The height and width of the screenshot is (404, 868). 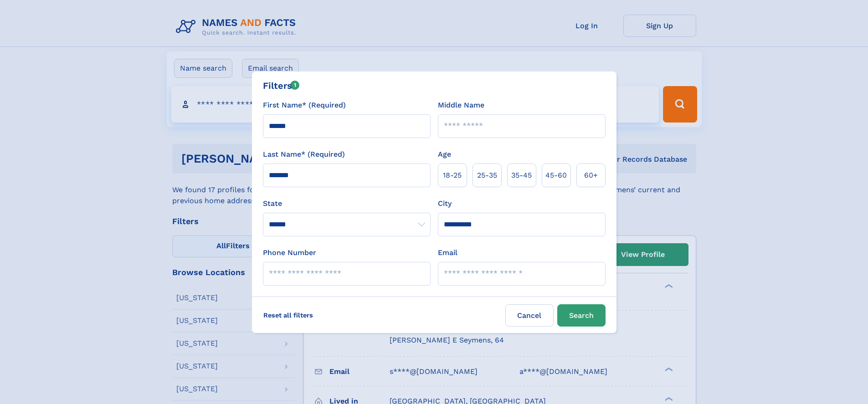 I want to click on div: Filters, so click(x=281, y=85).